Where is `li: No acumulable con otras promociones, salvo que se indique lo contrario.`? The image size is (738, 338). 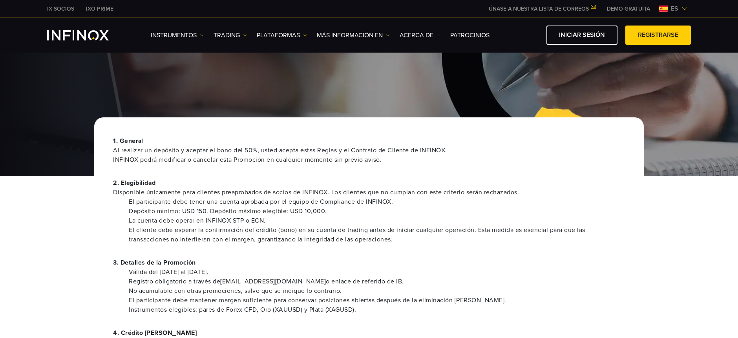
li: No acumulable con otras promociones, salvo que se indique lo contrario. is located at coordinates (377, 291).